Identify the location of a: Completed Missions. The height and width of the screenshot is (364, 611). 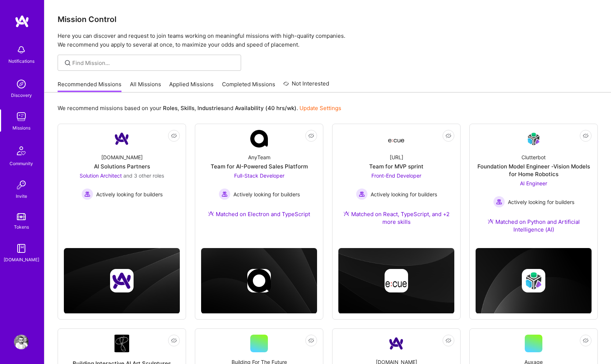
(248, 86).